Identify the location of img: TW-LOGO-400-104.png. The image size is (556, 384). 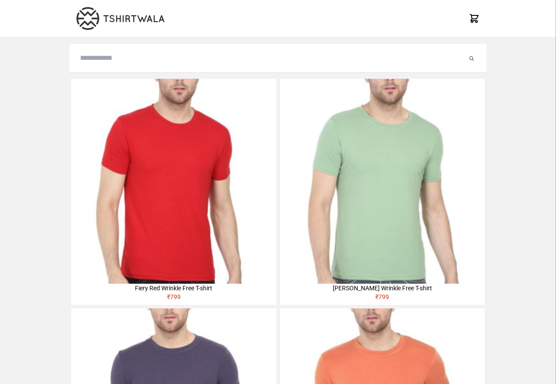
(121, 18).